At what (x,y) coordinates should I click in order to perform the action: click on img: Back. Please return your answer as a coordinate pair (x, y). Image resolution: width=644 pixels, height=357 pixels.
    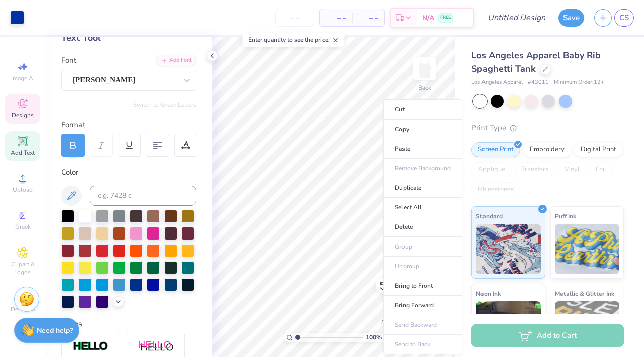
    Looking at the image, I should click on (425, 68).